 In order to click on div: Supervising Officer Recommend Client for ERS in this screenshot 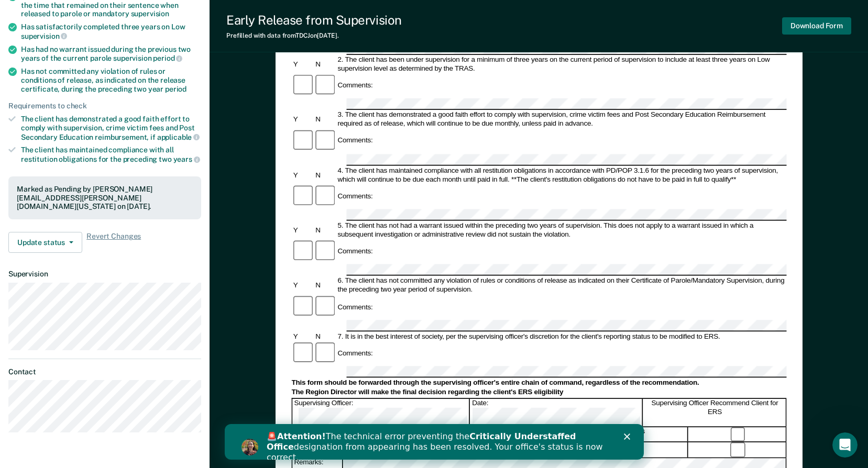, I will do `click(715, 412)`.